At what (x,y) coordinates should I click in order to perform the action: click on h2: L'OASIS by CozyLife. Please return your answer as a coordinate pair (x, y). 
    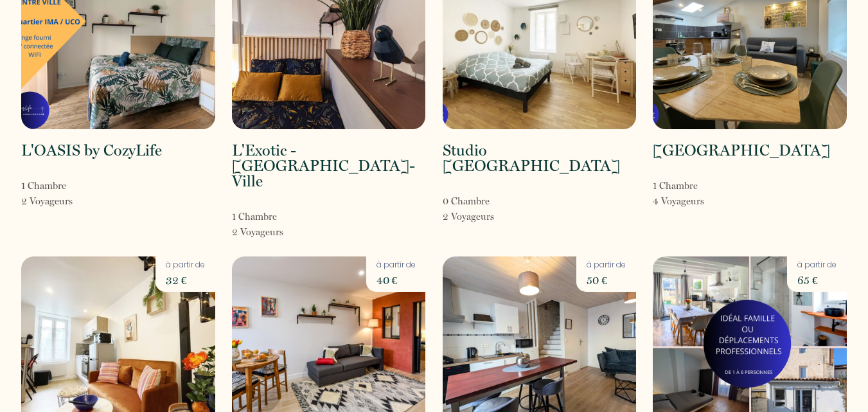
    Looking at the image, I should click on (91, 151).